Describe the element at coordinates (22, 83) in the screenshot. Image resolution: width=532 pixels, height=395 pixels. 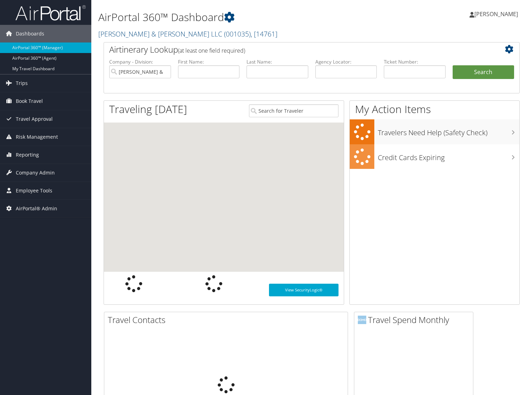
I see `span: Trips` at that location.